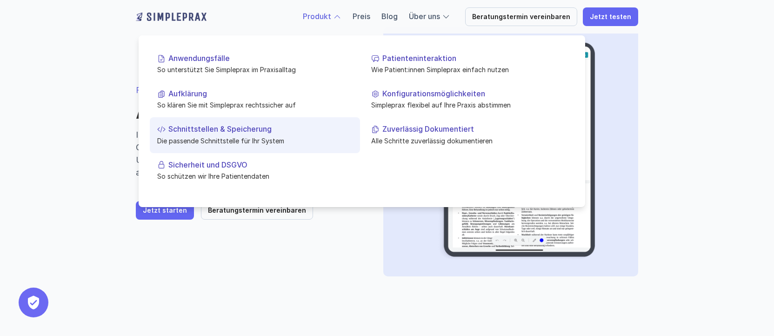  I want to click on h1: Aufklärung, so click(248, 113).